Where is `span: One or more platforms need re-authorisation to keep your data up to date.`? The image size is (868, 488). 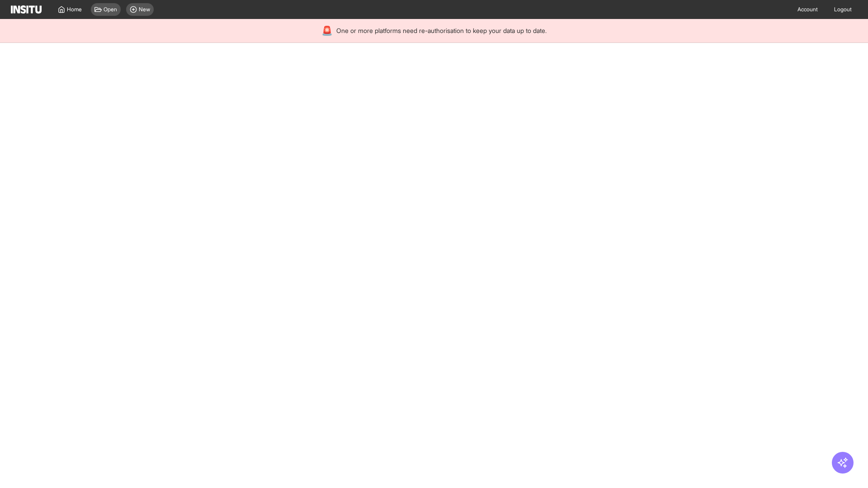 span: One or more platforms need re-authorisation to keep your data up to date. is located at coordinates (441, 30).